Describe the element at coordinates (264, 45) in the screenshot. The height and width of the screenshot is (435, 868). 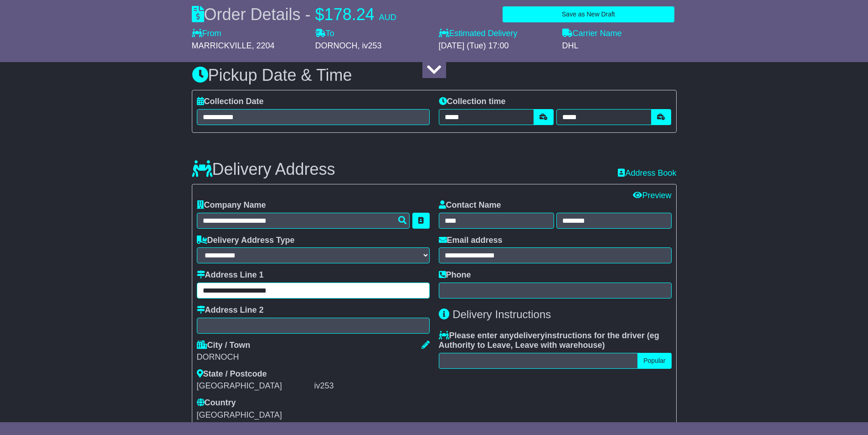
I see `span: , 2204` at that location.